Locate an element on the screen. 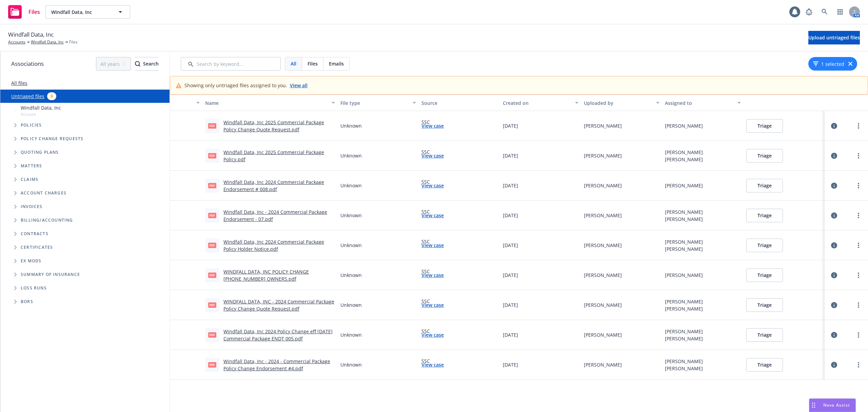 This screenshot has width=868, height=412. span: Certificates is located at coordinates (37, 247).